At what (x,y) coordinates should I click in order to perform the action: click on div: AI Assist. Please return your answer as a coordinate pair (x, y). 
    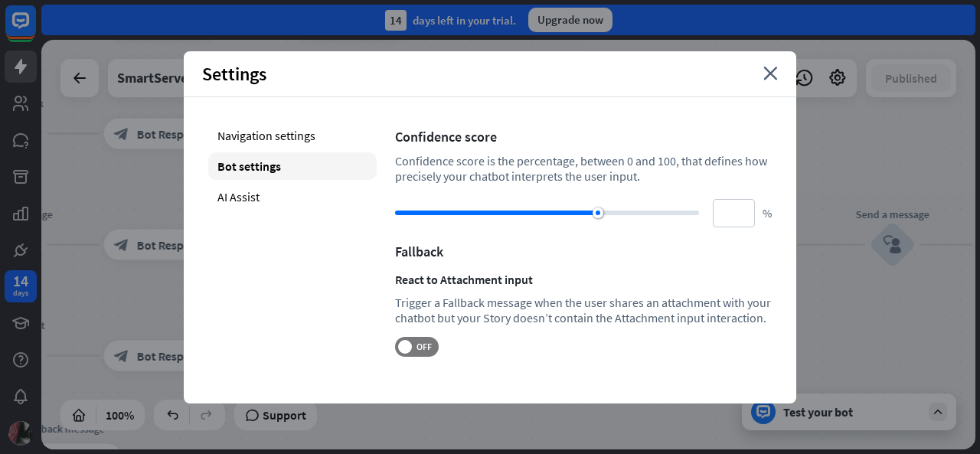
    Looking at the image, I should click on (292, 197).